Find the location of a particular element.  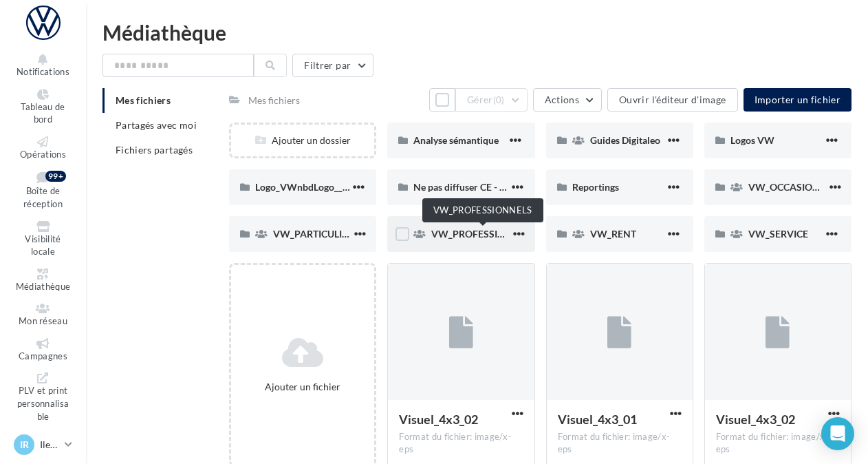

a: Mon réseau is located at coordinates (42, 315).